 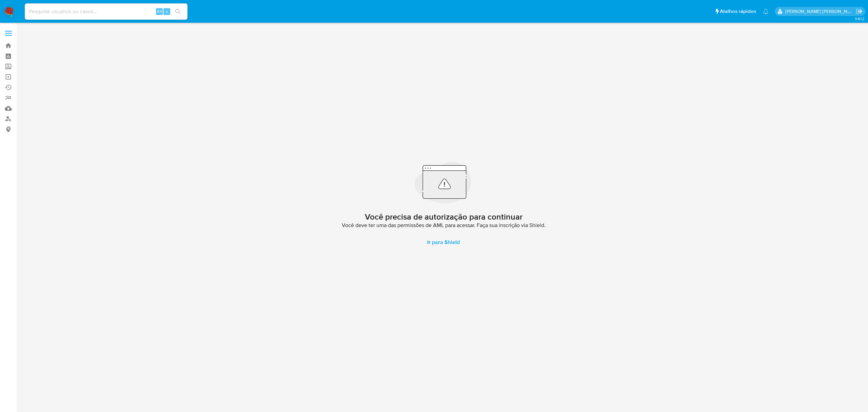 I want to click on span: Atalhos rápidos, so click(x=738, y=11).